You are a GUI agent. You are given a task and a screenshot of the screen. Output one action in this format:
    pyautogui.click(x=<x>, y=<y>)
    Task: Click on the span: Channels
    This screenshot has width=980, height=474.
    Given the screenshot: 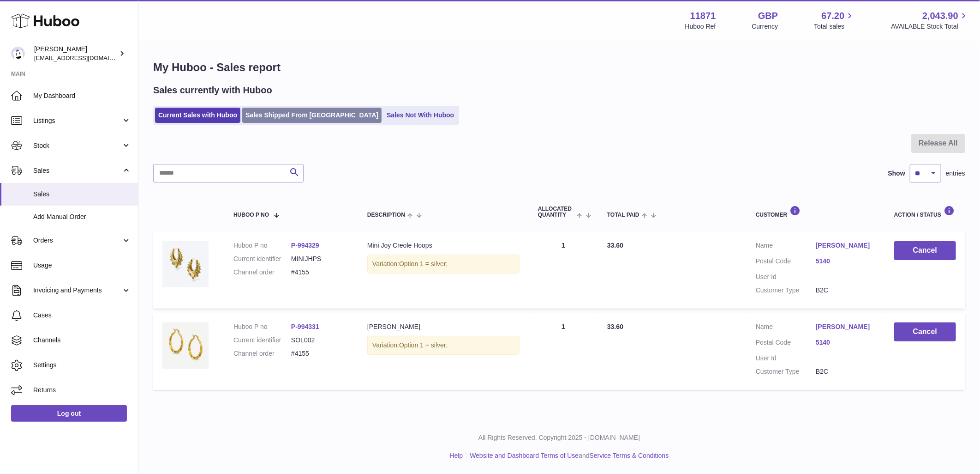 What is the action you would take?
    pyautogui.click(x=82, y=340)
    